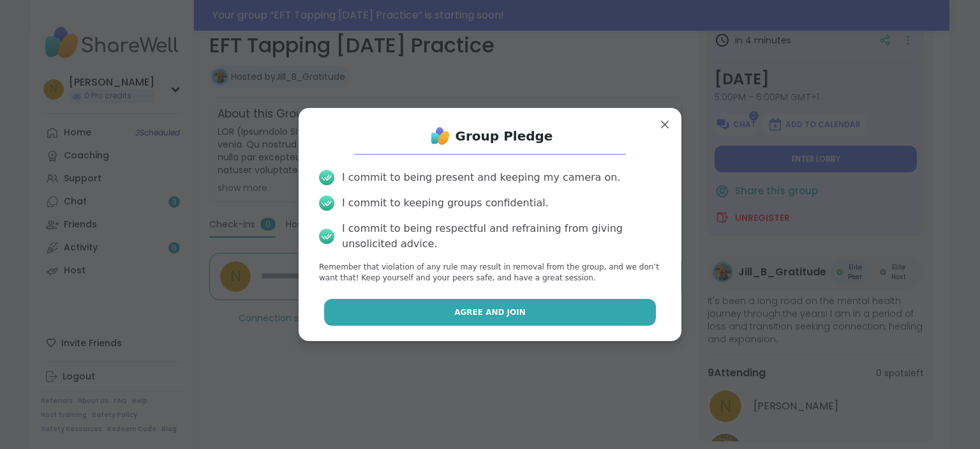 Image resolution: width=980 pixels, height=449 pixels. What do you see at coordinates (440, 136) in the screenshot?
I see `img: ShareWell Logo` at bounding box center [440, 136].